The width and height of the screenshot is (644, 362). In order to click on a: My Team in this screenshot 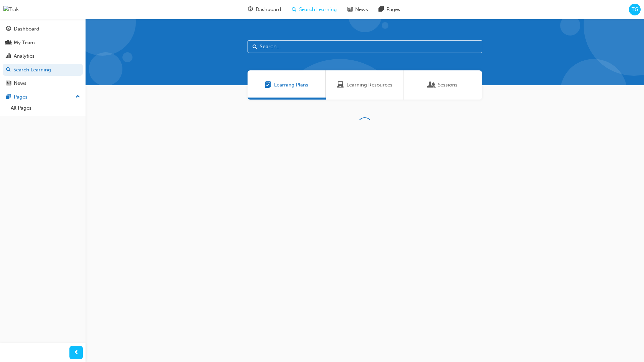, I will do `click(42, 42)`.